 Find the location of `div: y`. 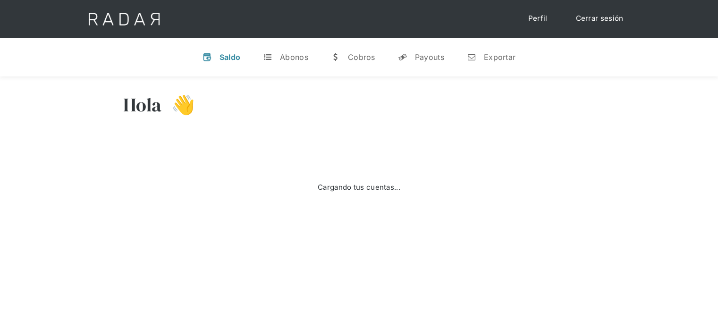

div: y is located at coordinates (403, 57).